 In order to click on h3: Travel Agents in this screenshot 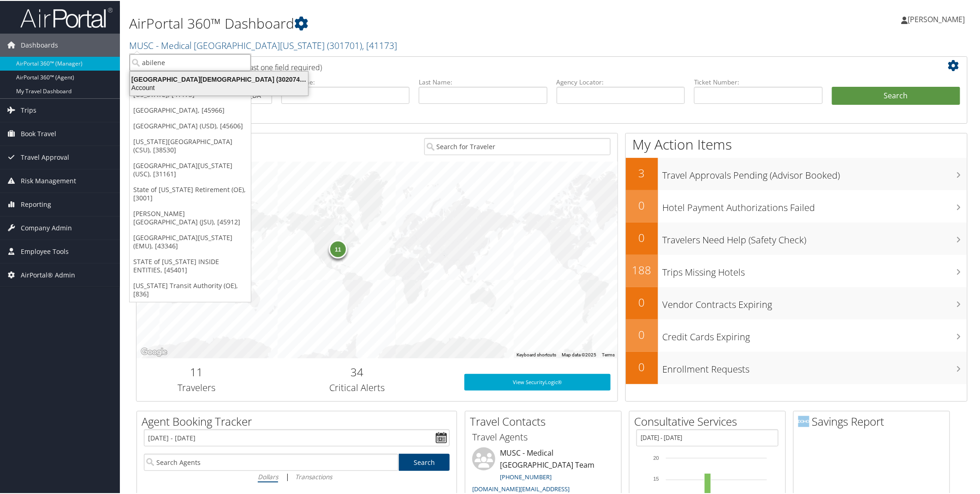, I will do `click(543, 436)`.